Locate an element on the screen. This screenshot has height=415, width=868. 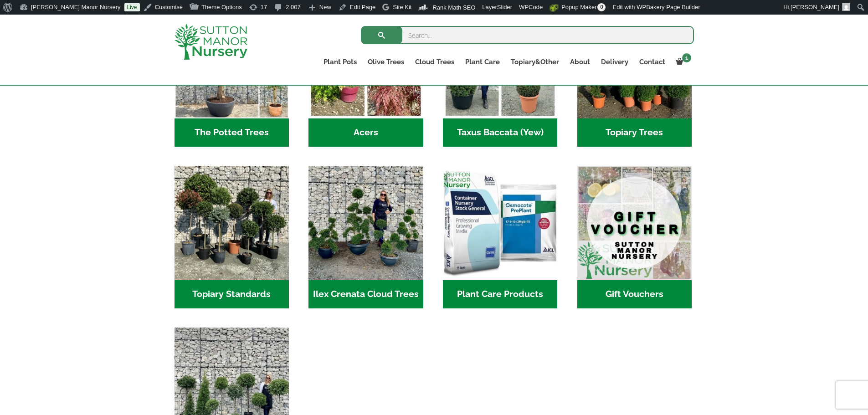
a: Visit product category Topiary Standards is located at coordinates (232, 237).